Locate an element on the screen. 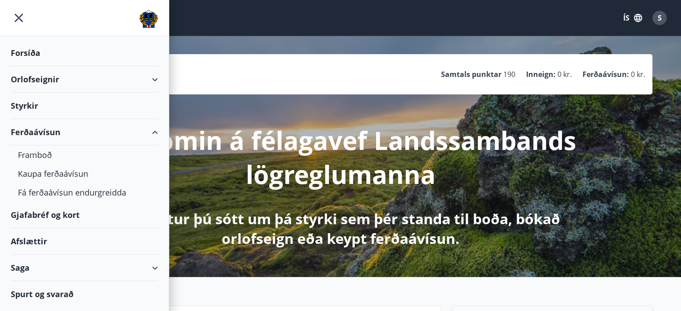 This screenshot has width=681, height=311. p: Inneign : is located at coordinates (541, 74).